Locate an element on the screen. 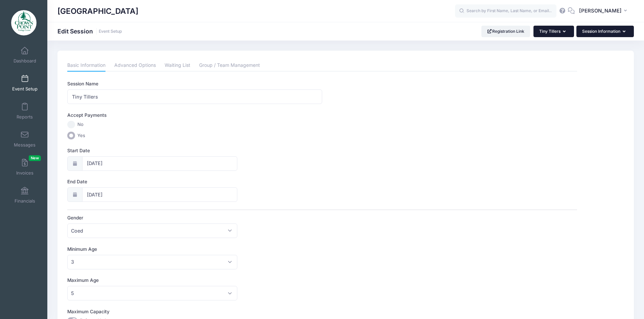 This screenshot has width=644, height=319. a: Group / Team Management is located at coordinates (229, 66).